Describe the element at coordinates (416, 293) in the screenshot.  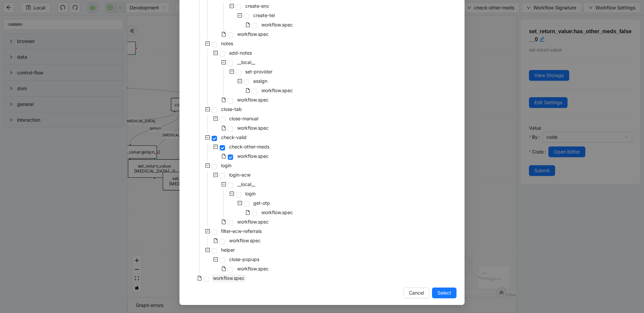
I see `span: Cancel` at that location.